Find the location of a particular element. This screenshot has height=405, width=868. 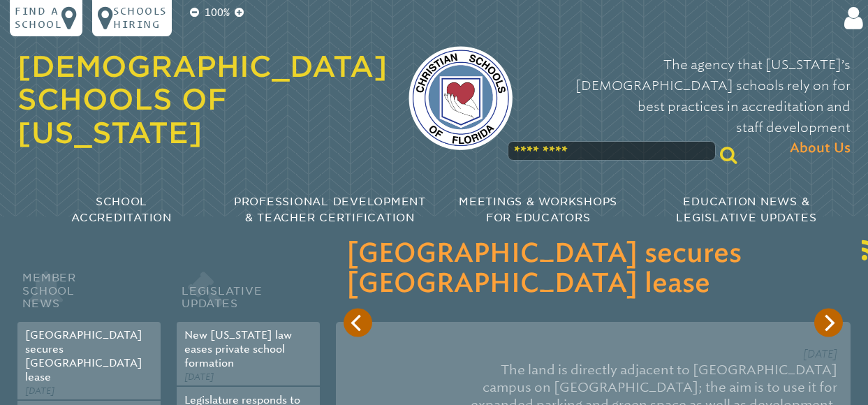

h2: Member School News is located at coordinates (89, 295).